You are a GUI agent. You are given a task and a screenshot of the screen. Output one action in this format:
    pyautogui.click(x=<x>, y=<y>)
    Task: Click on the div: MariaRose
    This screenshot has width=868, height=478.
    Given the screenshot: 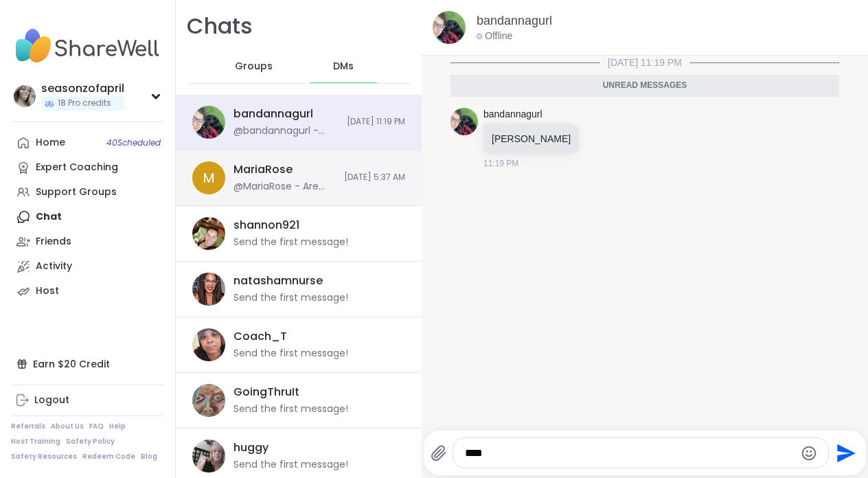 What is the action you would take?
    pyautogui.click(x=263, y=169)
    